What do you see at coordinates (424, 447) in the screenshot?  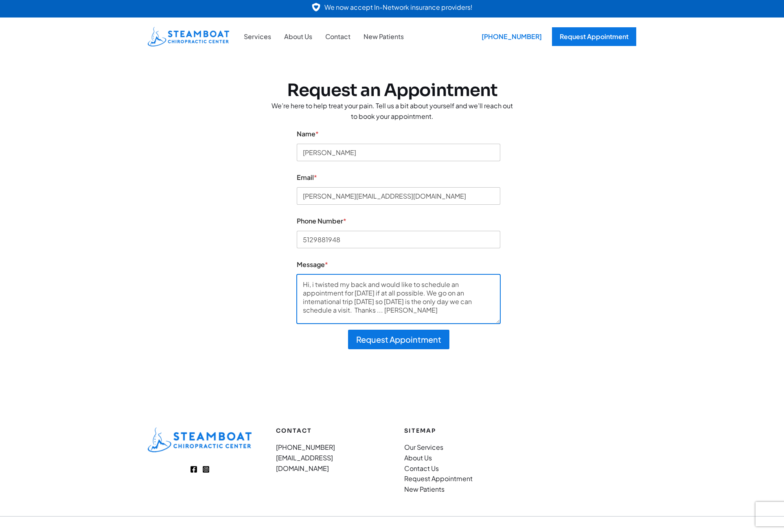 I see `a: Our Services` at bounding box center [424, 447].